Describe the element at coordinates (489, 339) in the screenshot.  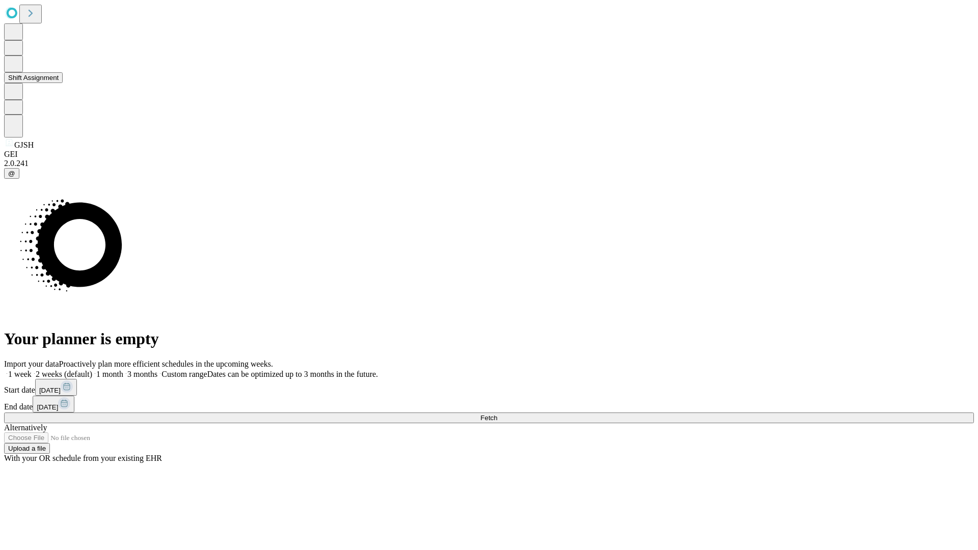
I see `h1: Your planner is empty` at that location.